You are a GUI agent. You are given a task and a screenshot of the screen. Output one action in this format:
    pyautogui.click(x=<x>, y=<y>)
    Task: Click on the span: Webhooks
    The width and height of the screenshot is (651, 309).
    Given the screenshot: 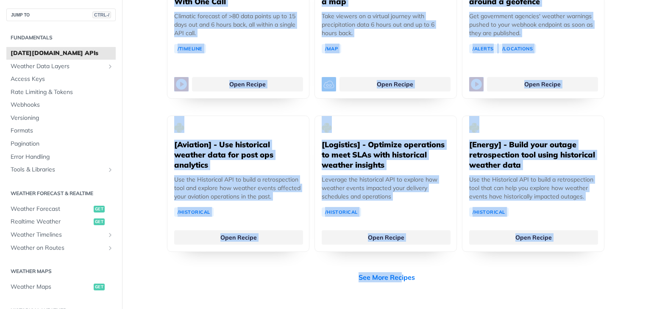 What is the action you would take?
    pyautogui.click(x=62, y=105)
    